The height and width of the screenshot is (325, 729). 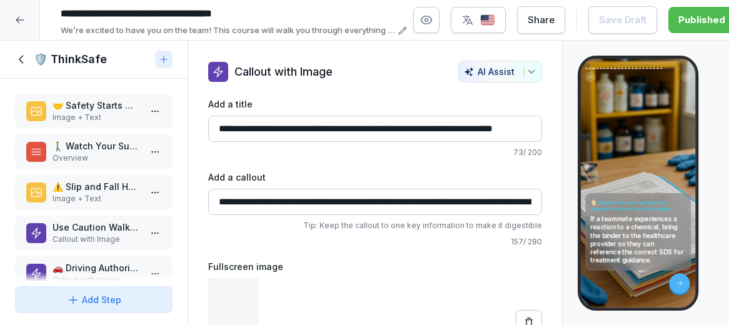 What do you see at coordinates (94, 299) in the screenshot?
I see `div: Add Step` at bounding box center [94, 299].